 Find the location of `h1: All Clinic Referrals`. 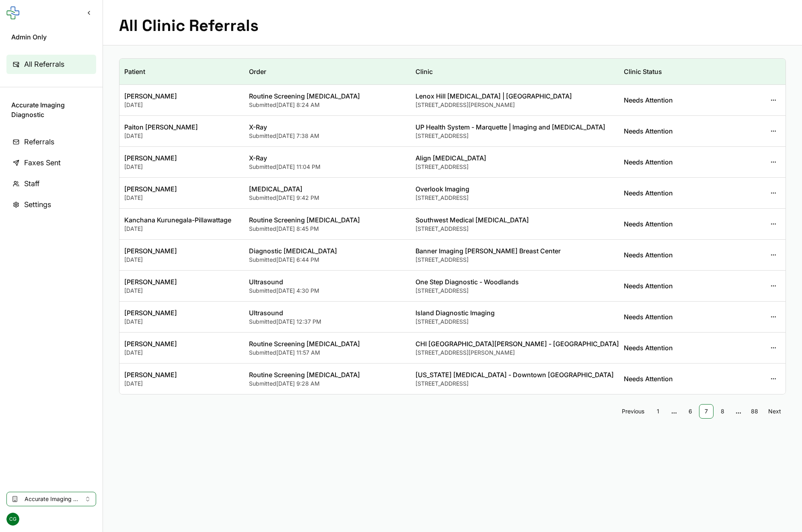

h1: All Clinic Referrals is located at coordinates (188, 26).